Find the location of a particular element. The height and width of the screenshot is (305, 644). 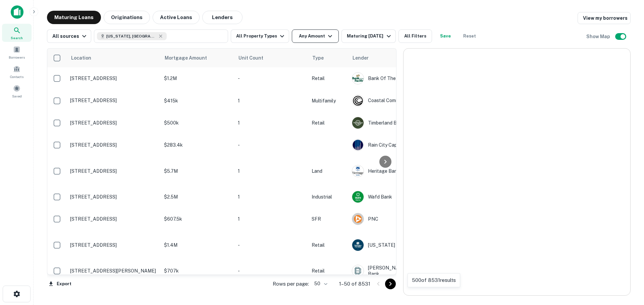

span: Mortgage Amount is located at coordinates (190, 58).